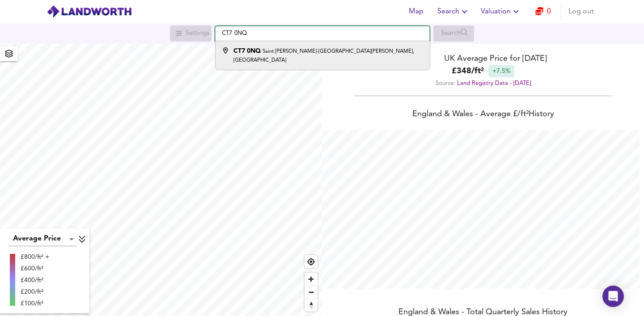  I want to click on div: Average Price, so click(42, 239).